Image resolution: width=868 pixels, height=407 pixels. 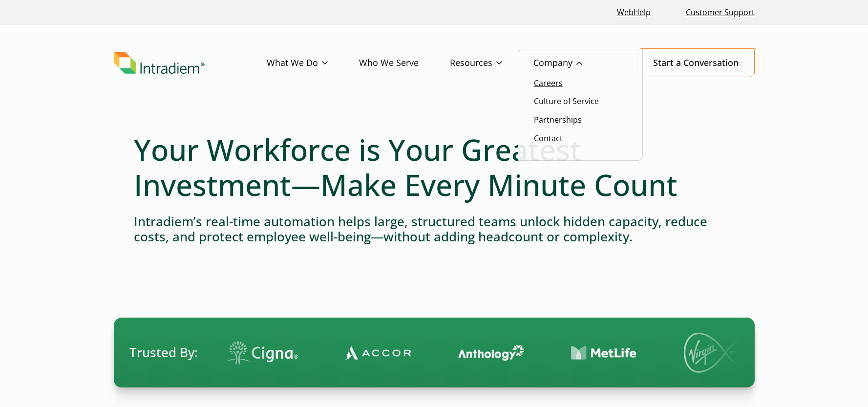 What do you see at coordinates (159, 63) in the screenshot?
I see `img: Intradiem` at bounding box center [159, 63].